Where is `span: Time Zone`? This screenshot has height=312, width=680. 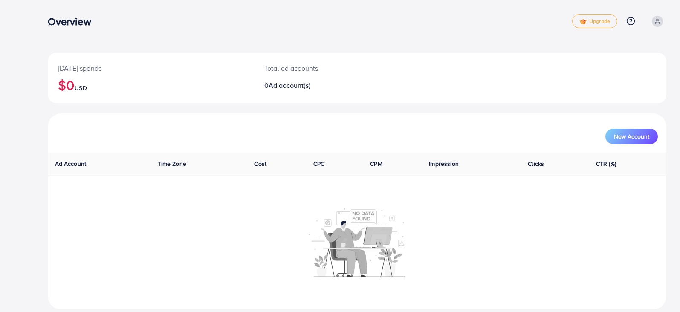
span: Time Zone is located at coordinates (172, 164).